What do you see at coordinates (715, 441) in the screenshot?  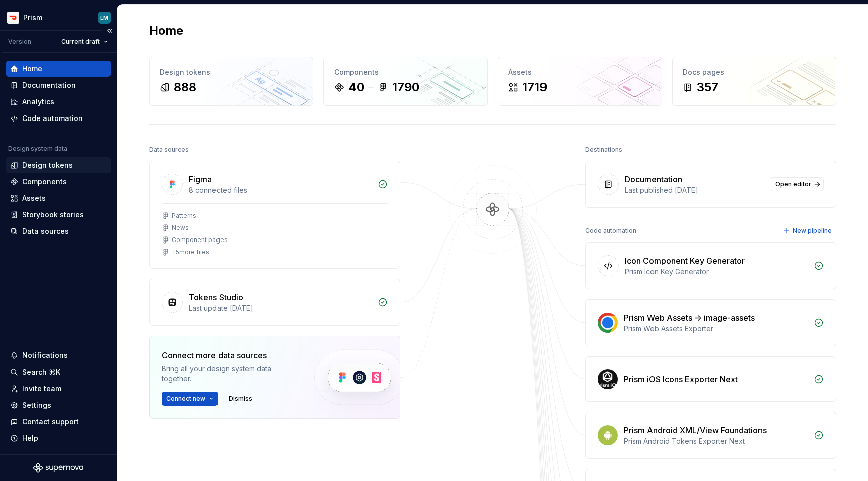 I see `div: Prism Android Tokens Exporter Next` at bounding box center [715, 441].